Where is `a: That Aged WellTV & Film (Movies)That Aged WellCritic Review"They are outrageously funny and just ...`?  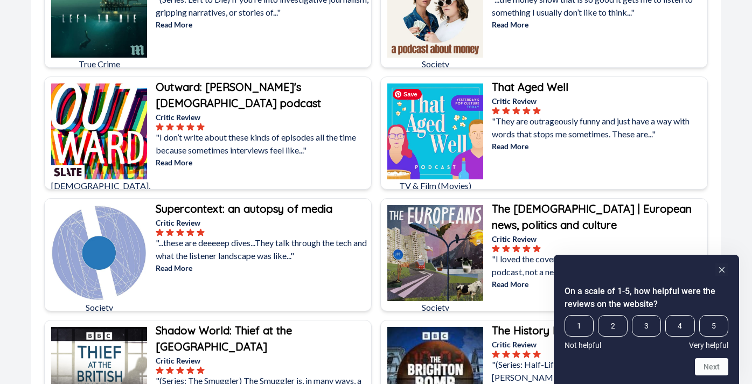 a: That Aged WellTV & Film (Movies)That Aged WellCritic Review"They are outrageously funny and just ... is located at coordinates (544, 133).